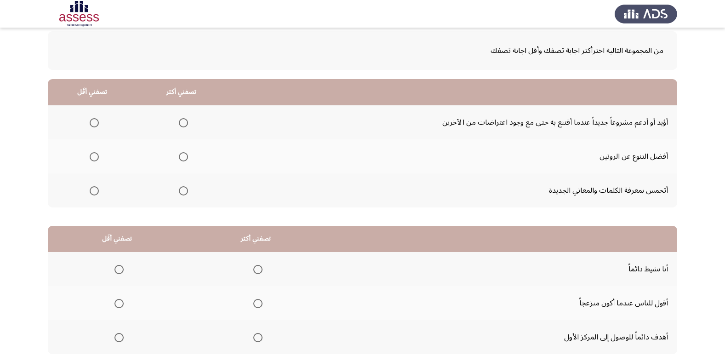 The image size is (725, 356). I want to click on img: Assess Talent Management logo, so click(646, 14).